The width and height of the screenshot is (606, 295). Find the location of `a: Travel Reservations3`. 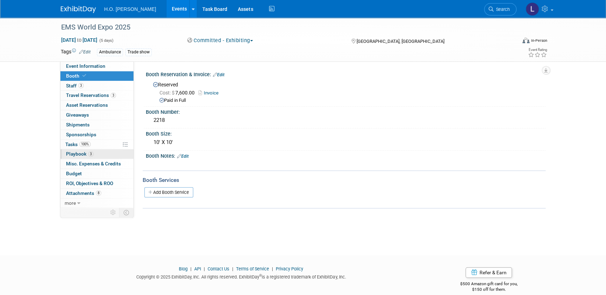

a: Travel Reservations3 is located at coordinates (97, 95).